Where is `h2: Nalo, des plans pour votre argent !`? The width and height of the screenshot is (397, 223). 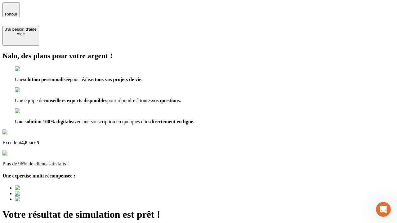 h2: Nalo, des plans pour votre argent ! is located at coordinates (199, 56).